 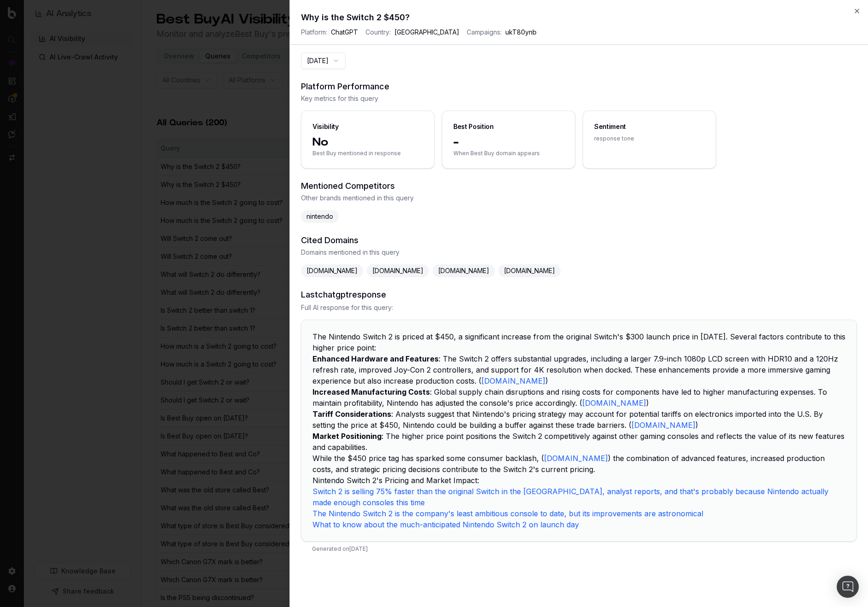 What do you see at coordinates (579, 98) in the screenshot?
I see `span: Key metrics for this query` at bounding box center [579, 98].